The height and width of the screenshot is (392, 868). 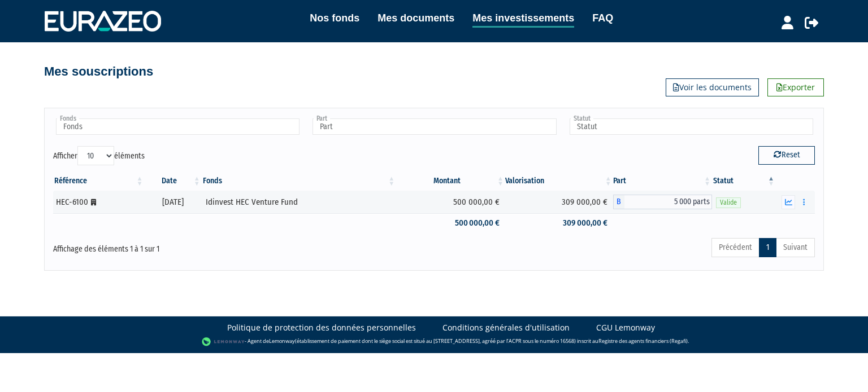 I want to click on a: Mes investissements, so click(x=523, y=19).